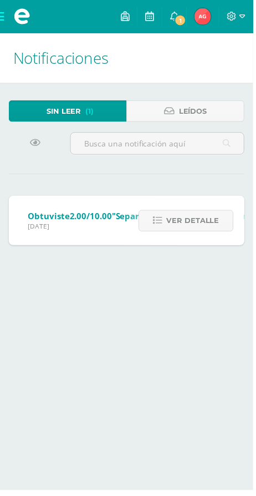  What do you see at coordinates (90, 112) in the screenshot?
I see `span: (1)` at bounding box center [90, 112].